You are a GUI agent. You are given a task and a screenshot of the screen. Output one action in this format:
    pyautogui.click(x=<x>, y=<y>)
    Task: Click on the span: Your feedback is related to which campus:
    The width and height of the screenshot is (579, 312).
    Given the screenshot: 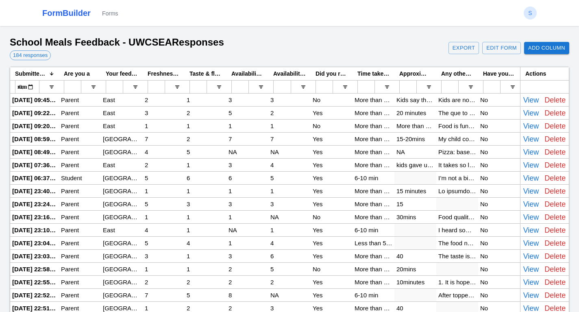 What is the action you would take?
    pyautogui.click(x=122, y=74)
    